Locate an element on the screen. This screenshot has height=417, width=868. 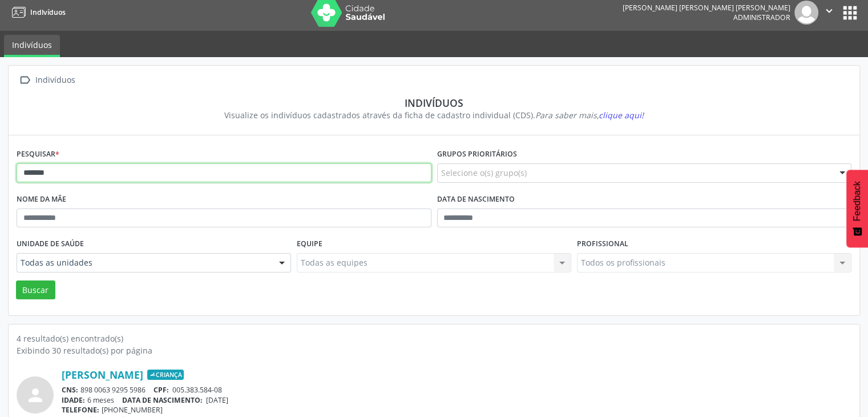
span: Selecione o(s) grupo(s) is located at coordinates (484, 172).